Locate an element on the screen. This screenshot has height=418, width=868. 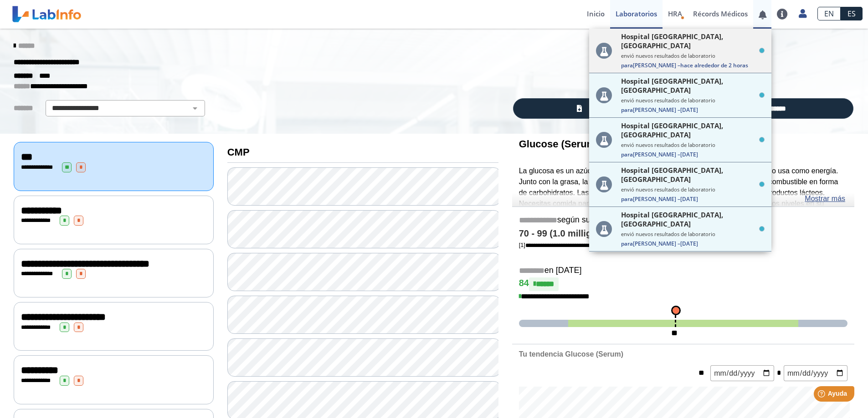
b: CMP is located at coordinates (238, 152).